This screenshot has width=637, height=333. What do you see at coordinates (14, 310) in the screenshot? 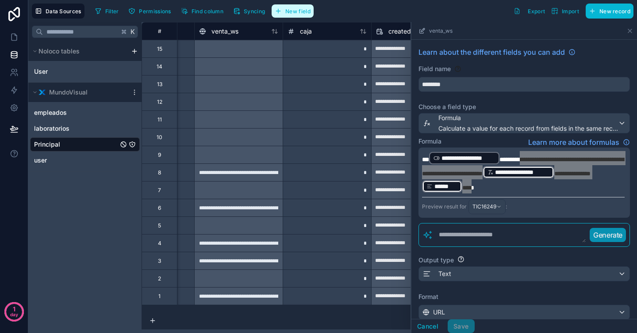
I see `p: 1` at bounding box center [14, 310].